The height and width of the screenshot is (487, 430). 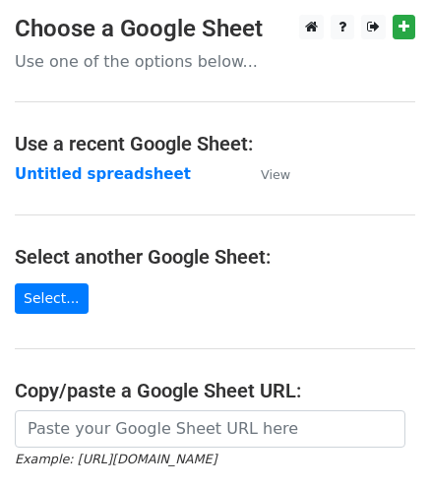 I want to click on a: Untitled spreadsheet, so click(x=102, y=174).